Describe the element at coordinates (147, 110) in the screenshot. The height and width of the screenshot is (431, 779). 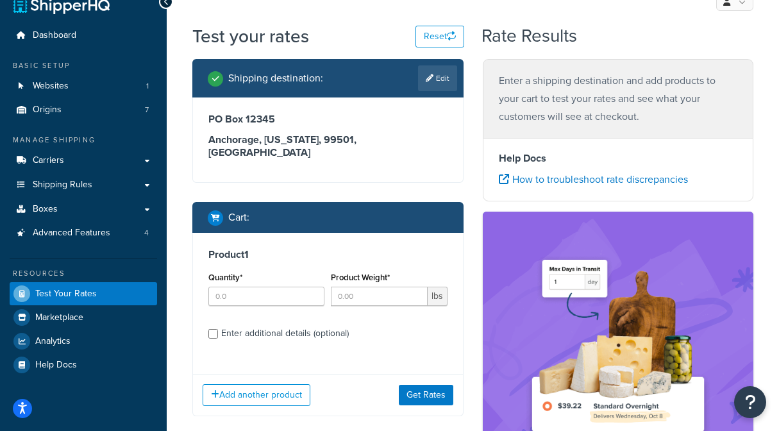
I see `span: 7` at that location.